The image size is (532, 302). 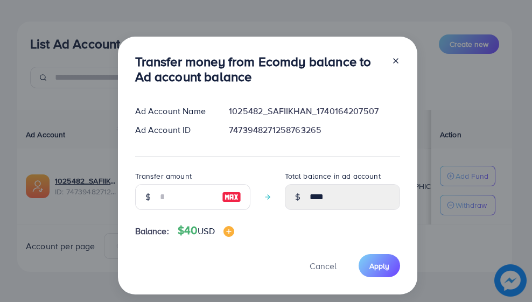 I want to click on h3: Transfer money from Ecomdy balance to Ad account balance, so click(x=259, y=70).